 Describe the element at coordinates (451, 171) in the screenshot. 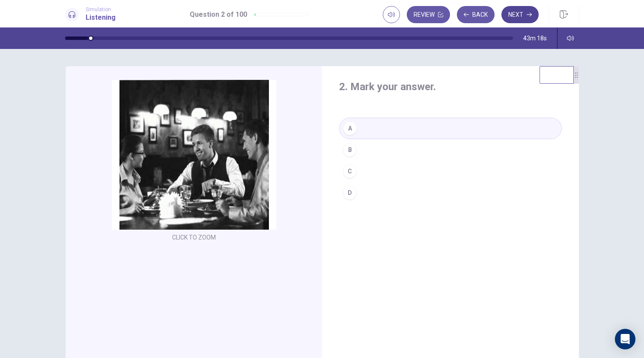

I see `button: C` at that location.